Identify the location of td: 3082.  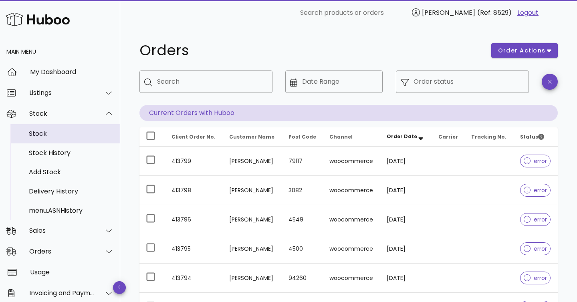
(302, 190).